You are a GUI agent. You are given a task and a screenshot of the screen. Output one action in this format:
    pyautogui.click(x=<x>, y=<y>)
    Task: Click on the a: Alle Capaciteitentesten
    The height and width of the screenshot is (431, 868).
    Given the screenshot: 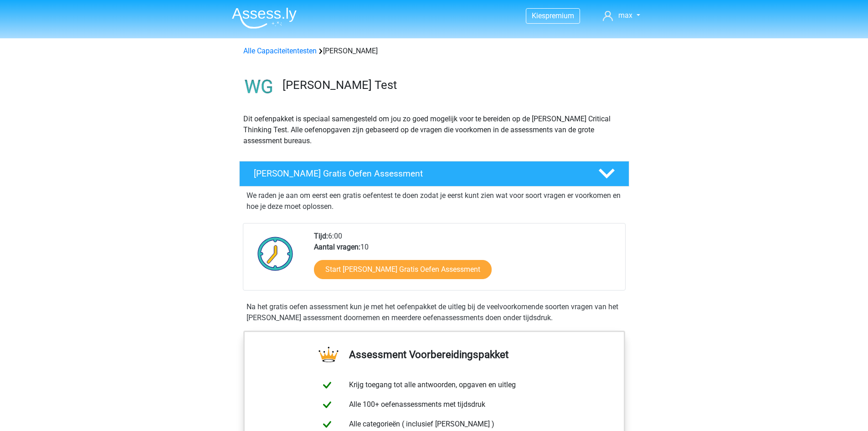 What is the action you would take?
    pyautogui.click(x=280, y=51)
    